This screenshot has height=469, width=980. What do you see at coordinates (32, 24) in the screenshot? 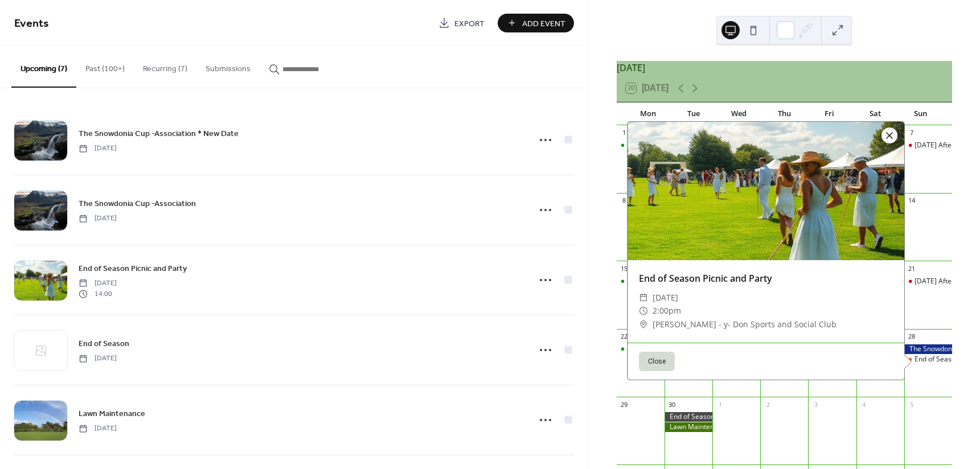
I see `span: Events` at bounding box center [32, 24].